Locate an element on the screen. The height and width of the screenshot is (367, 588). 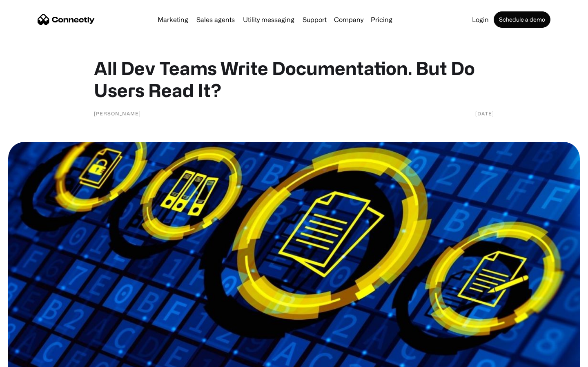
a: Marketing is located at coordinates (173, 20).